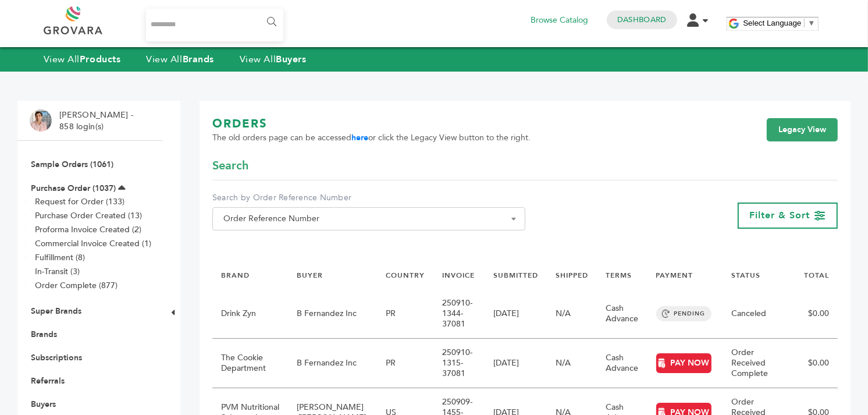  What do you see at coordinates (44, 334) in the screenshot?
I see `a: Brands` at bounding box center [44, 334].